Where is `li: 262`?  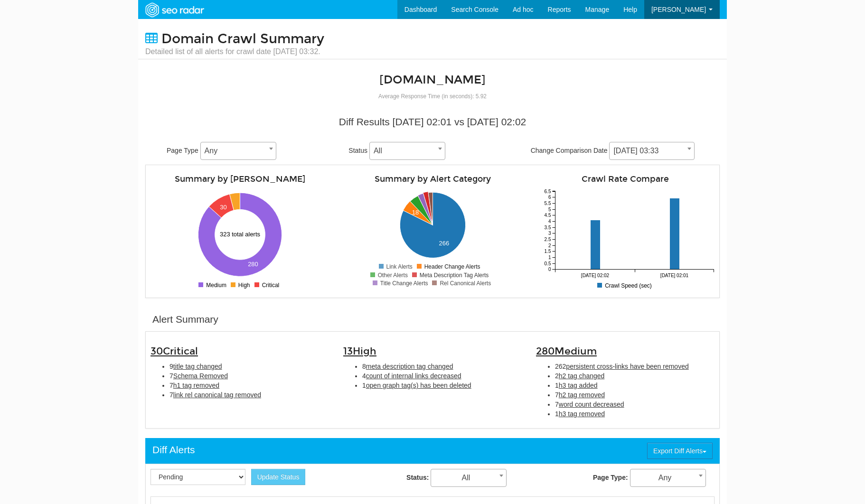 li: 262 is located at coordinates (635, 366).